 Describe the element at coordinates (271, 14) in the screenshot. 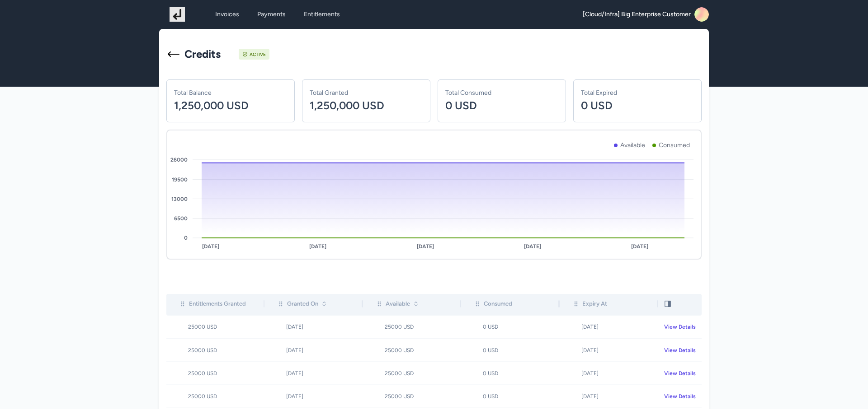

I see `a: Payments` at that location.